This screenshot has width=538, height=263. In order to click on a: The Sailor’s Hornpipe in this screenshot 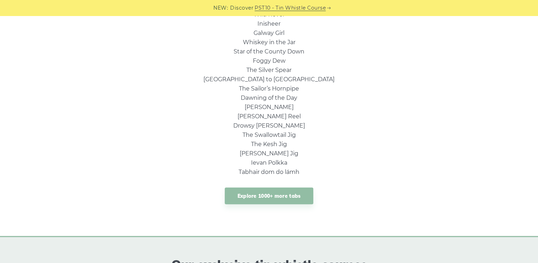, I will do `click(269, 88)`.